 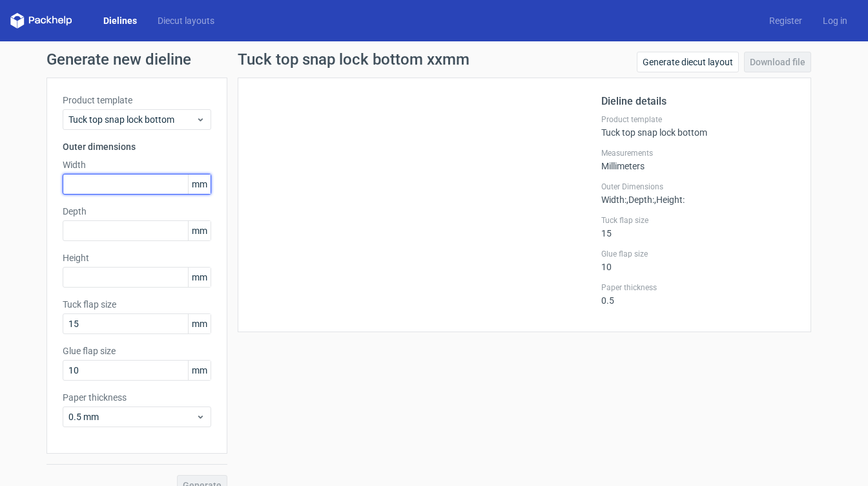 What do you see at coordinates (614, 200) in the screenshot?
I see `span: Width :` at bounding box center [614, 200].